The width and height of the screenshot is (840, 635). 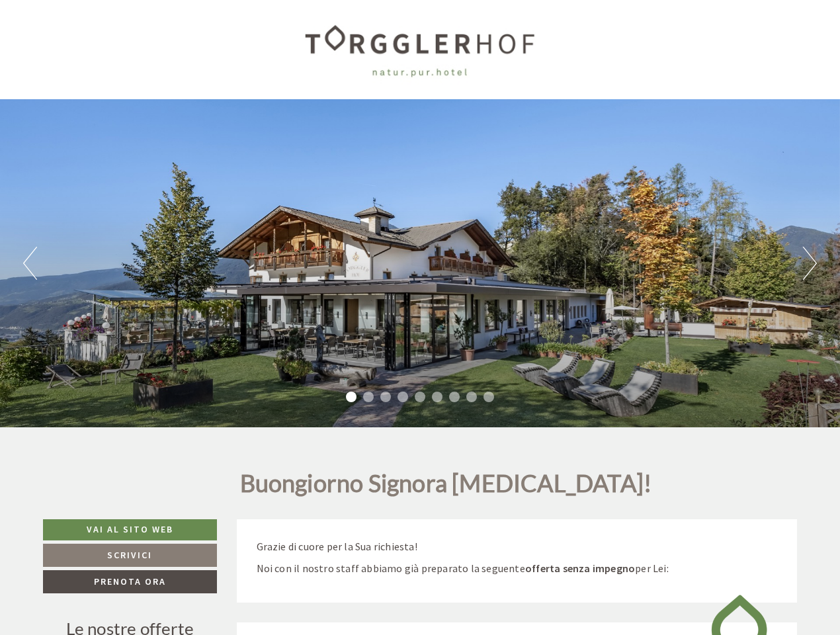 What do you see at coordinates (517, 568) in the screenshot?
I see `p: Noi con il nostro staff abbiamo già preparato la seguente per Lei:` at bounding box center [517, 568].